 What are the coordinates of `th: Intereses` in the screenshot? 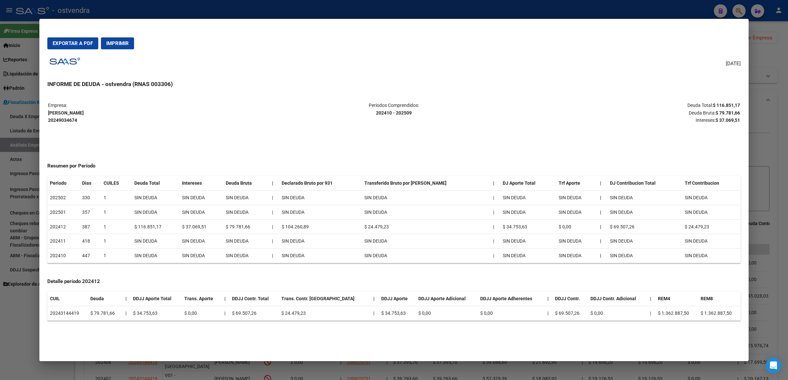 It's located at (201, 183).